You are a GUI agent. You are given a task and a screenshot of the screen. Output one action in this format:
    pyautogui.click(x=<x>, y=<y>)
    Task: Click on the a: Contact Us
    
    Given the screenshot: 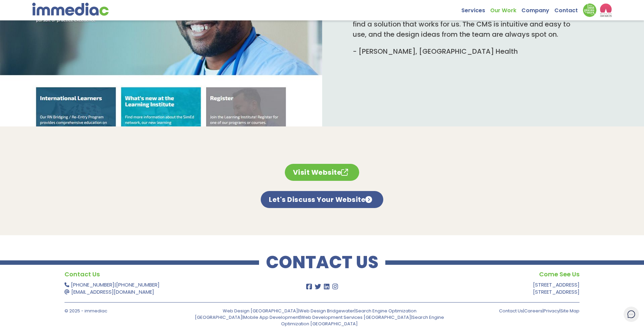 What is the action you would take?
    pyautogui.click(x=511, y=311)
    